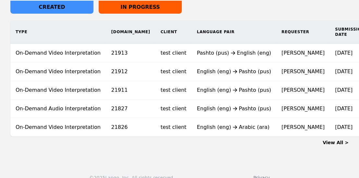 The height and width of the screenshot is (178, 359). What do you see at coordinates (131, 53) in the screenshot?
I see `td: 21913` at bounding box center [131, 53].